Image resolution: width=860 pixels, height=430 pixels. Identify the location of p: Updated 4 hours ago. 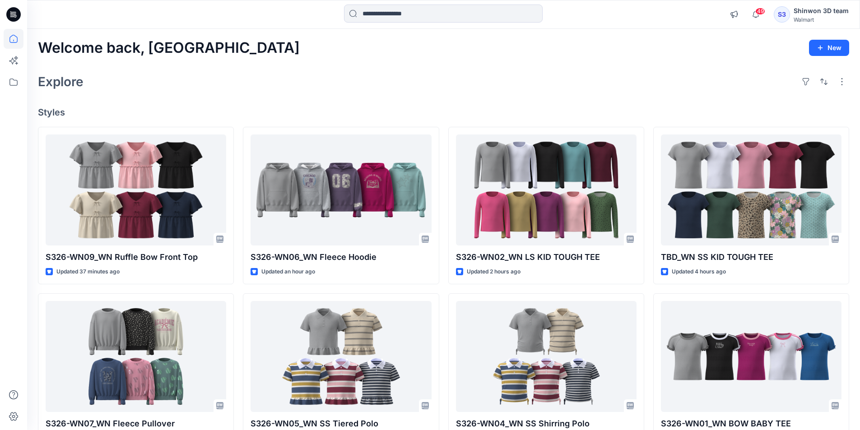
(698, 272).